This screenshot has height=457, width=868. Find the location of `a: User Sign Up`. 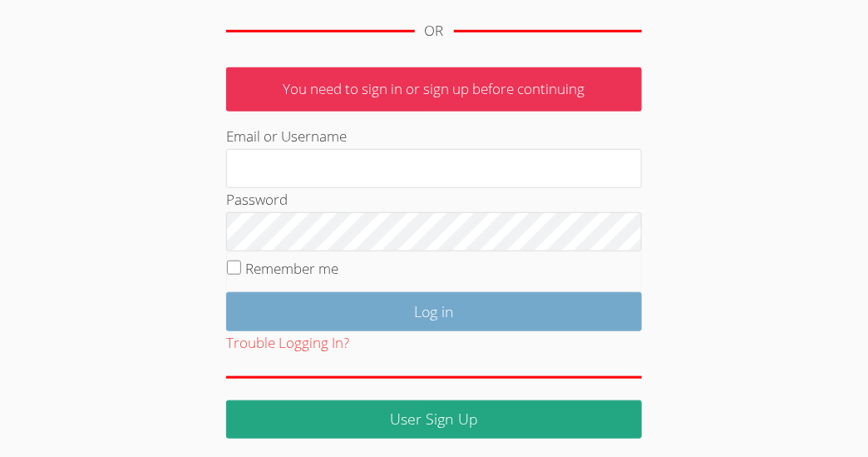

a: User Sign Up is located at coordinates (434, 419).